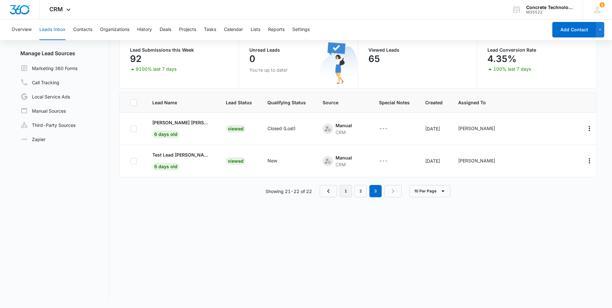 Image resolution: width=612 pixels, height=308 pixels. I want to click on span: Special Notes, so click(394, 102).